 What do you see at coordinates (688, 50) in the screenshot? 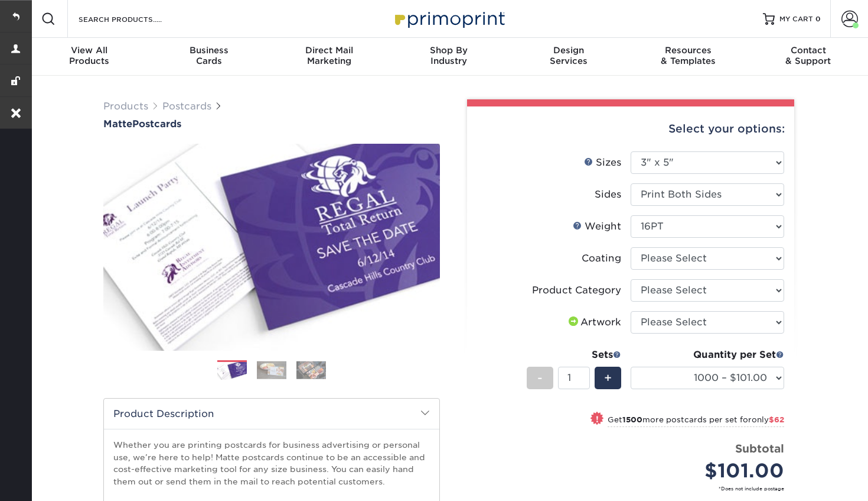
I see `span: Resources` at bounding box center [688, 50].